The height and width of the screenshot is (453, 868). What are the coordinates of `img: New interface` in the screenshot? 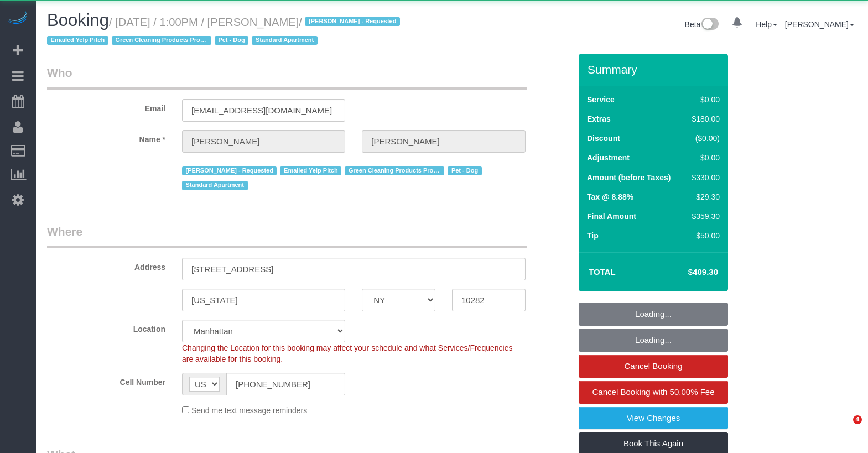 It's located at (709, 25).